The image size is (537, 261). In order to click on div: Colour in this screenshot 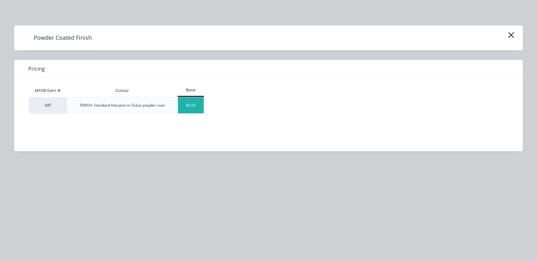, I will do `click(122, 91)`.